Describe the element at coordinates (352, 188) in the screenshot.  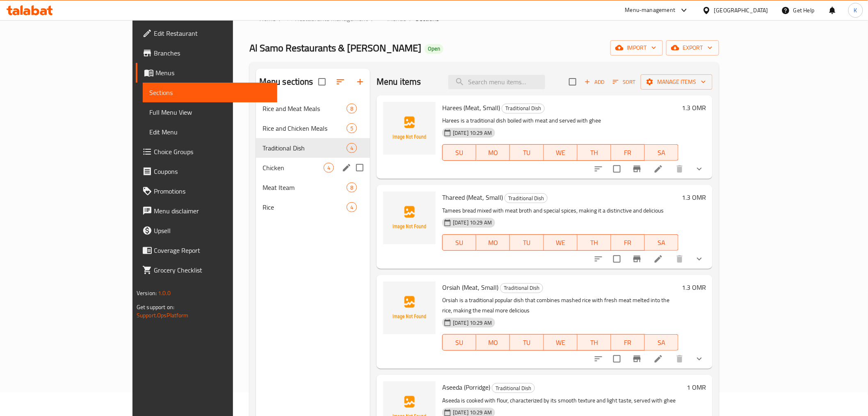
I see `div: items` at that location.